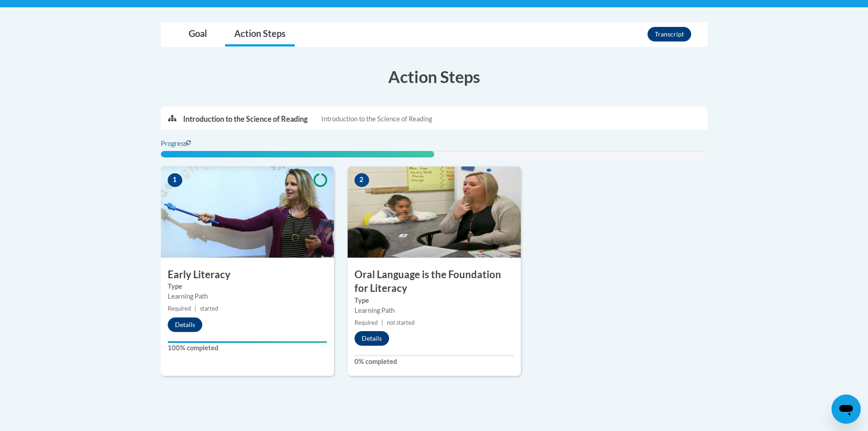 This screenshot has height=431, width=868. What do you see at coordinates (248, 274) in the screenshot?
I see `h3: Early Literacy` at bounding box center [248, 274].